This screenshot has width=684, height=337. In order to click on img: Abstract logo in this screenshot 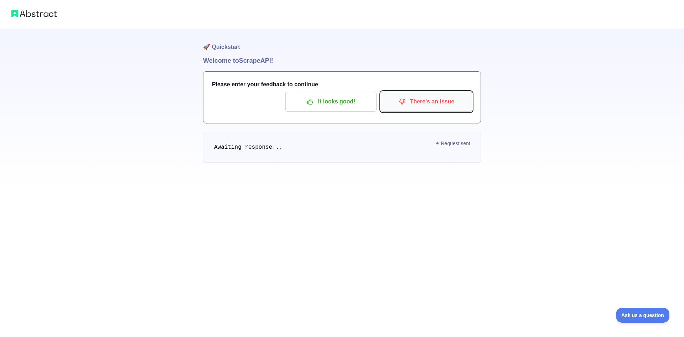, I will do `click(34, 14)`.